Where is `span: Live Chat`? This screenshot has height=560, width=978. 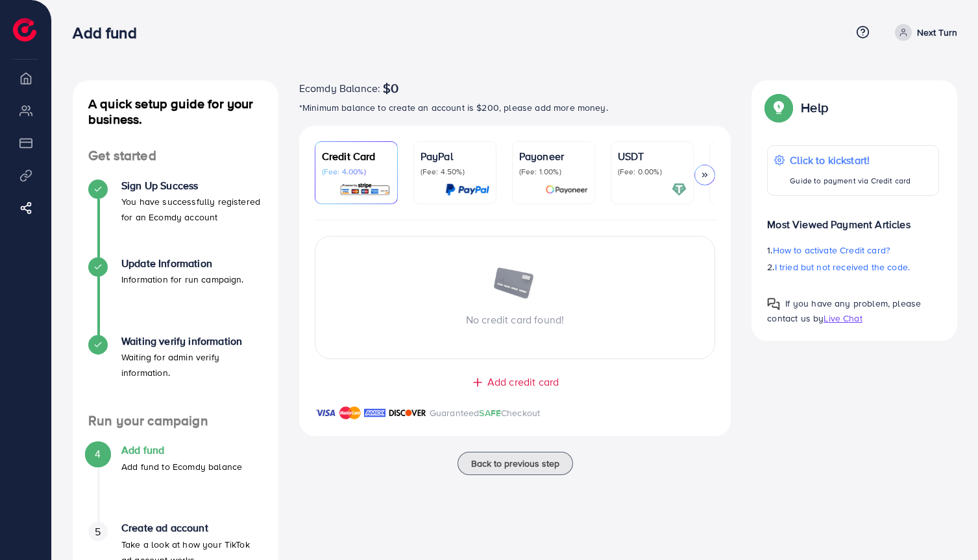 span: Live Chat is located at coordinates (842, 318).